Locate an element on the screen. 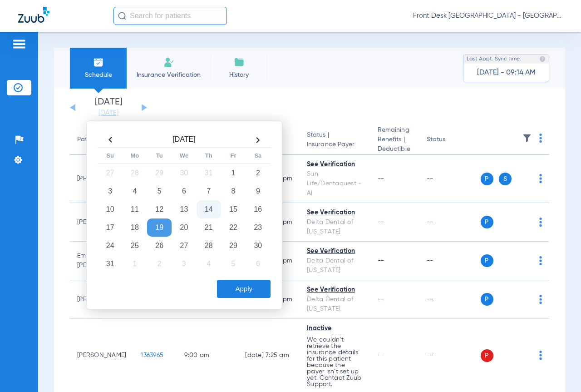  img: last sync help info is located at coordinates (542, 59).